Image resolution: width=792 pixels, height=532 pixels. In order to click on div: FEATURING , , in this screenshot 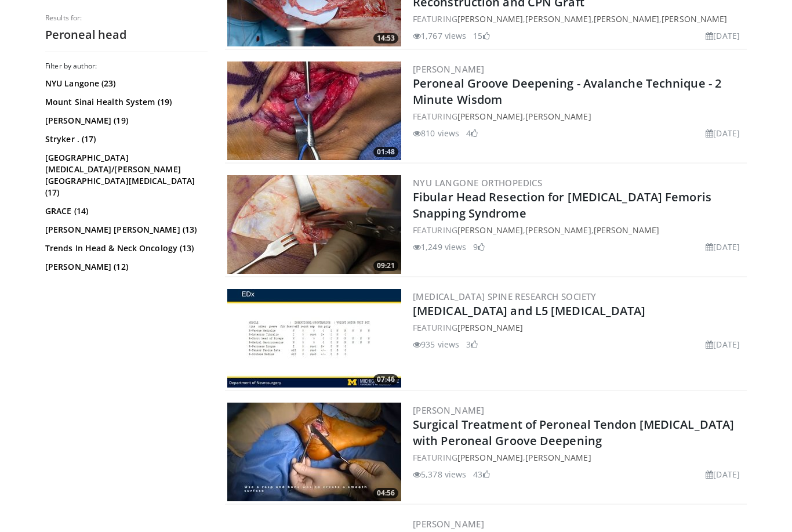, I will do `click(579, 230)`.